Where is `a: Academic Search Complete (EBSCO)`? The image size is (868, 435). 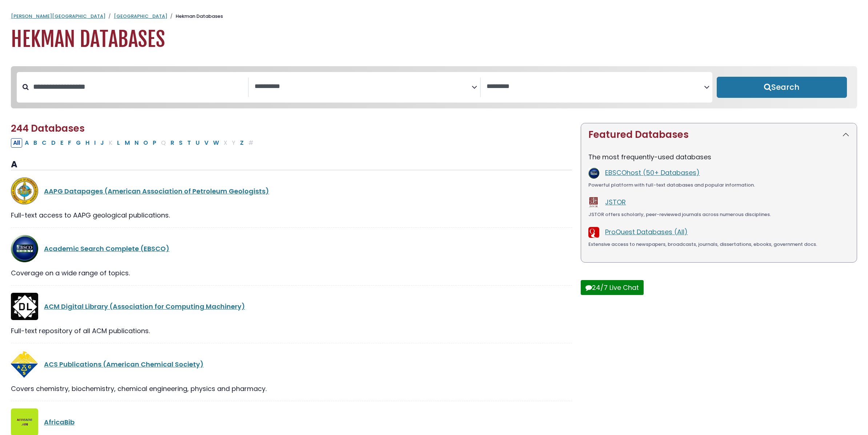 a: Academic Search Complete (EBSCO) is located at coordinates (106, 248).